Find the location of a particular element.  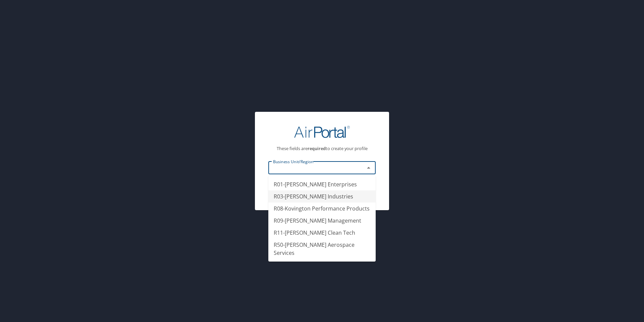

button: Close is located at coordinates (368, 168).